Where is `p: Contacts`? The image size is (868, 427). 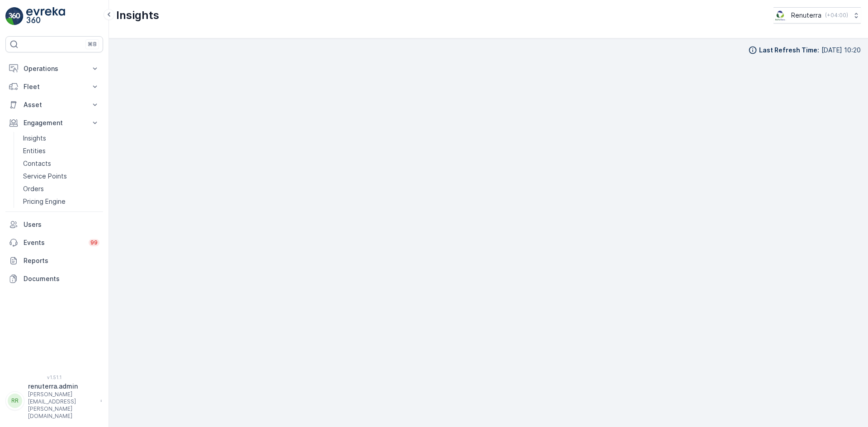 p: Contacts is located at coordinates (37, 164).